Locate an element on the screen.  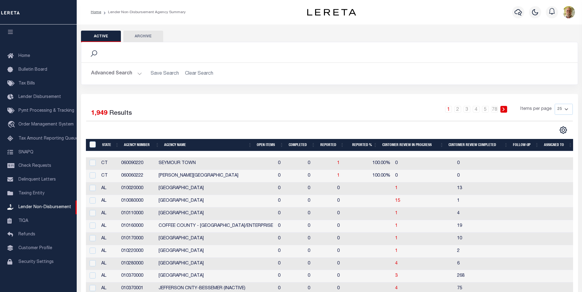
td: 010110000 is located at coordinates (137, 214).